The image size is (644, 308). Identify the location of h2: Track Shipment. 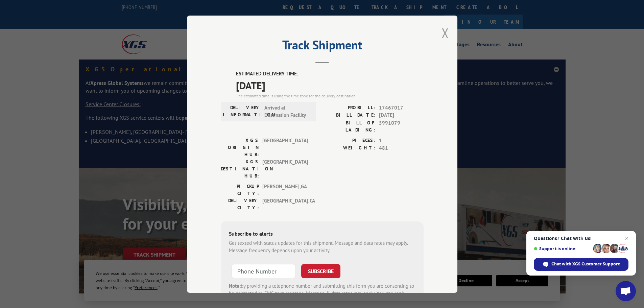
(323, 47).